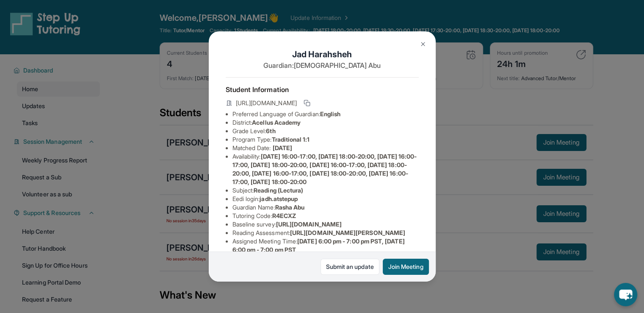 The height and width of the screenshot is (313, 644). What do you see at coordinates (276, 122) in the screenshot?
I see `span: Acellus Academy` at bounding box center [276, 122].